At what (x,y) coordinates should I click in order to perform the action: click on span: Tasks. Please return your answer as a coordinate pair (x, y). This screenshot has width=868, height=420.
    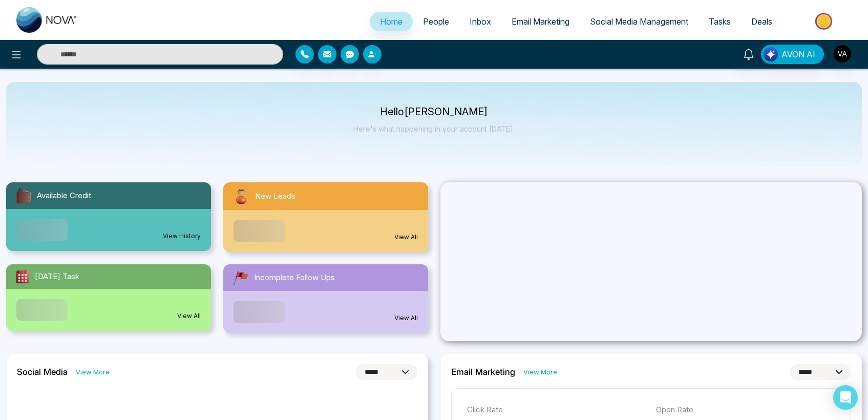
    Looking at the image, I should click on (719, 22).